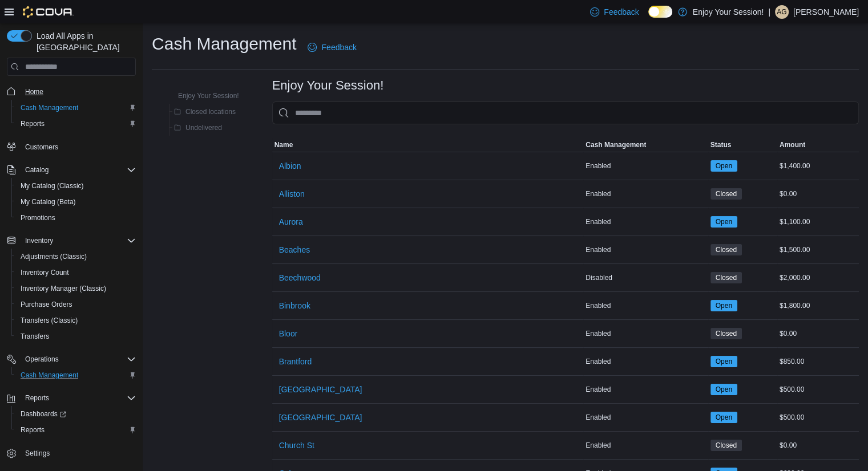  I want to click on button: My Catalog (Classic), so click(76, 186).